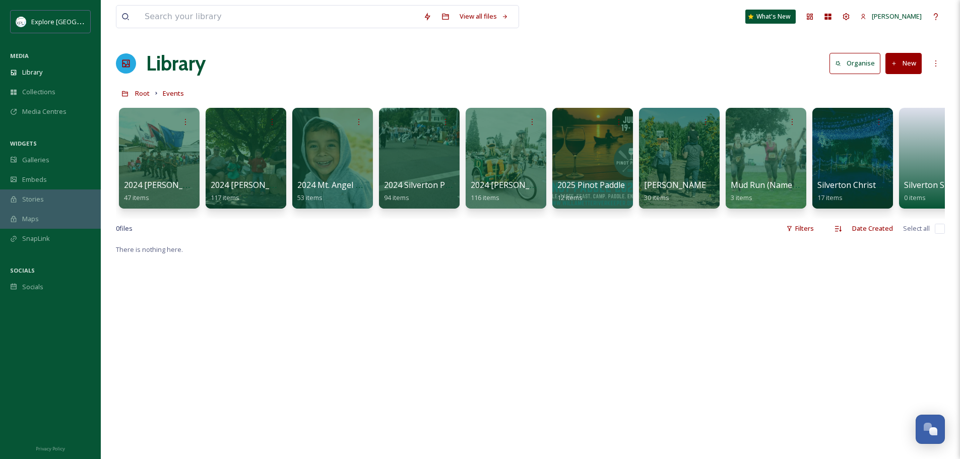 This screenshot has height=459, width=960. What do you see at coordinates (124, 228) in the screenshot?
I see `span: 0 file s` at bounding box center [124, 228].